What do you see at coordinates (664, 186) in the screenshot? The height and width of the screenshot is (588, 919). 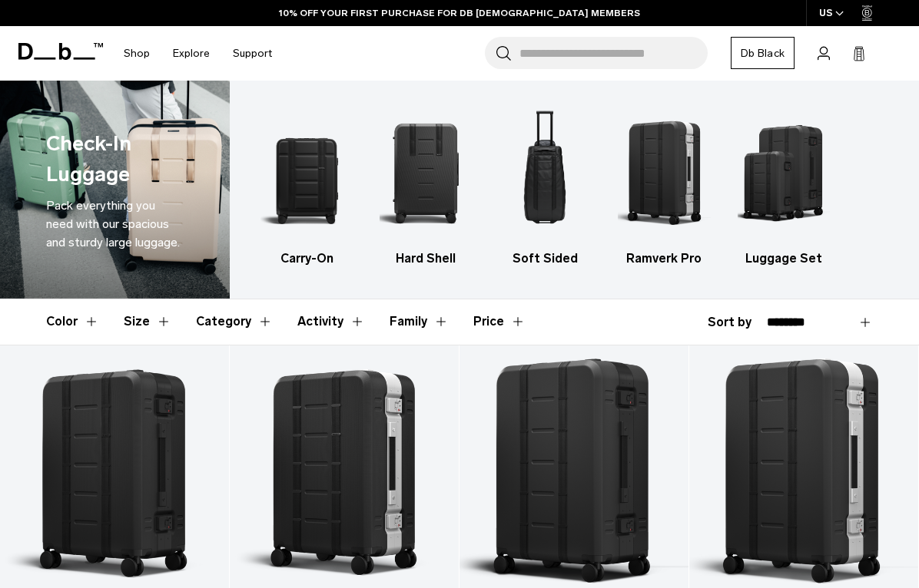 I see `a: Db Ramverk Pro` at bounding box center [664, 186].